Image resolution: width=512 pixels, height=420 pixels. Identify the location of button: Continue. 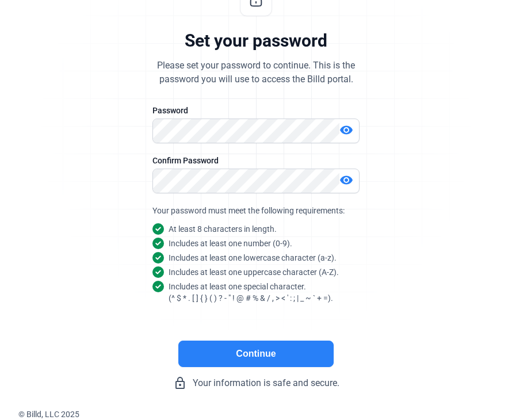
(256, 354).